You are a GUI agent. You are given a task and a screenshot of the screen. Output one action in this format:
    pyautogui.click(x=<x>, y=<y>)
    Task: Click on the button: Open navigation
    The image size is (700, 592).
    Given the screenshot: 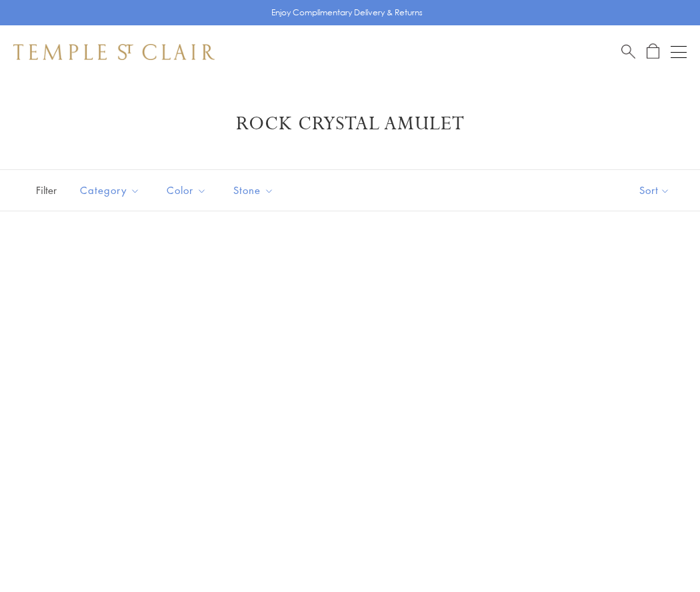 What is the action you would take?
    pyautogui.click(x=679, y=52)
    